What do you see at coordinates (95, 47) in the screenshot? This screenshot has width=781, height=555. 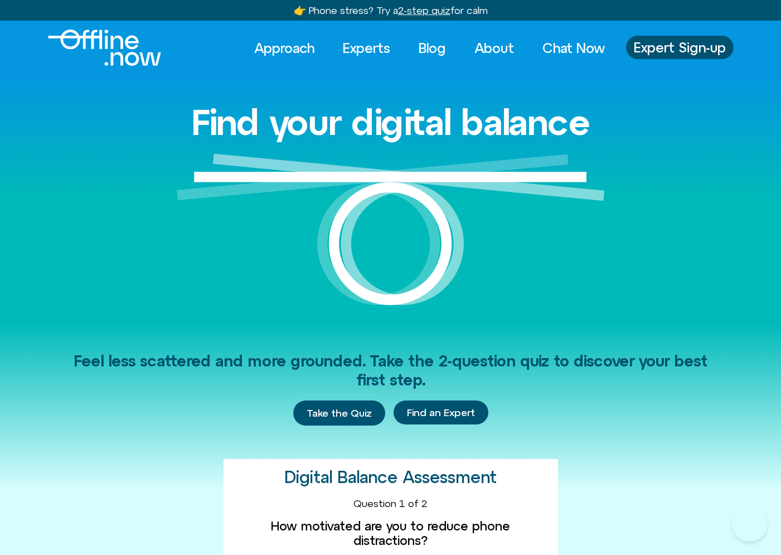 I see `div: Logo` at bounding box center [95, 47].